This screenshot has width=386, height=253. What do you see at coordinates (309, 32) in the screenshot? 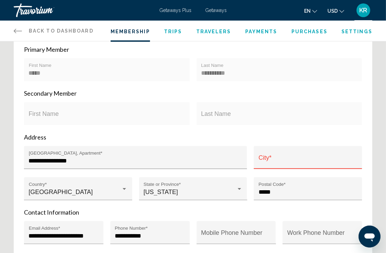
I see `a: Purchases` at bounding box center [309, 32].